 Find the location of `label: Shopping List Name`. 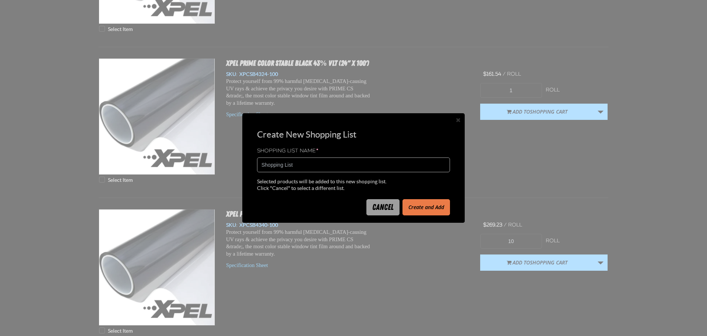

label: Shopping List Name is located at coordinates (354, 151).